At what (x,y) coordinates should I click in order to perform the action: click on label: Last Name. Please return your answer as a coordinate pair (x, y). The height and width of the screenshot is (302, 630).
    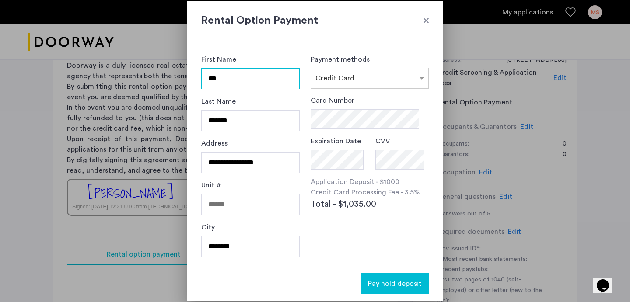
    Looking at the image, I should click on (218, 101).